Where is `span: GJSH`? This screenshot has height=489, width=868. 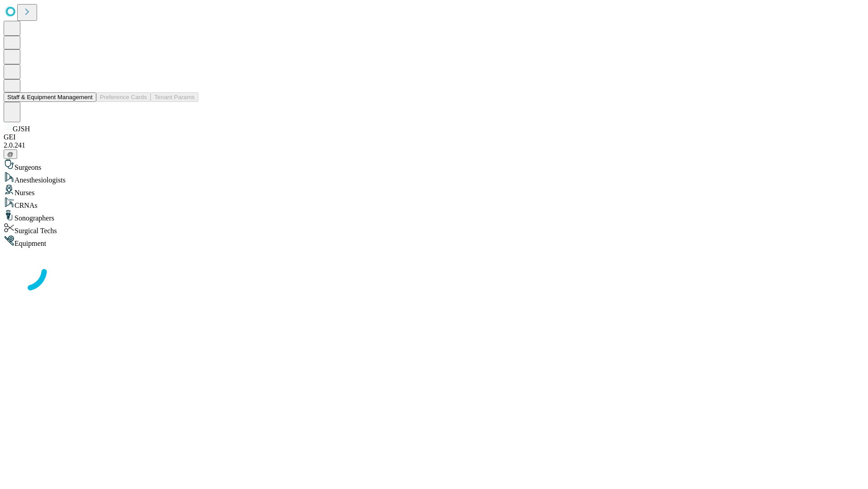 span: GJSH is located at coordinates (21, 128).